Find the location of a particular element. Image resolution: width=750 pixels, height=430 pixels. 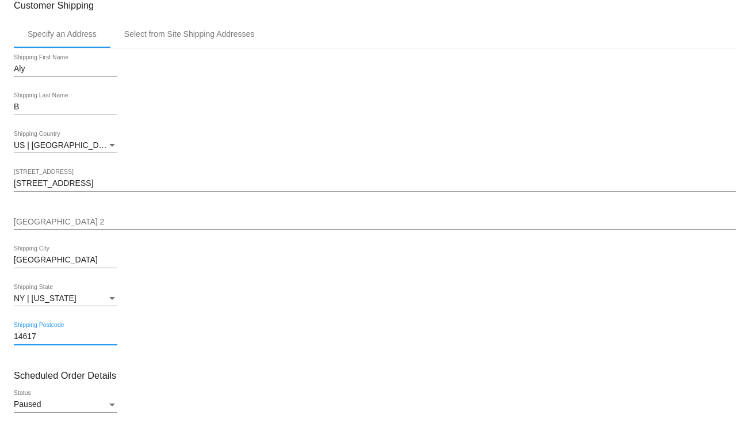

input: Shipping First Name is located at coordinates (66, 69).